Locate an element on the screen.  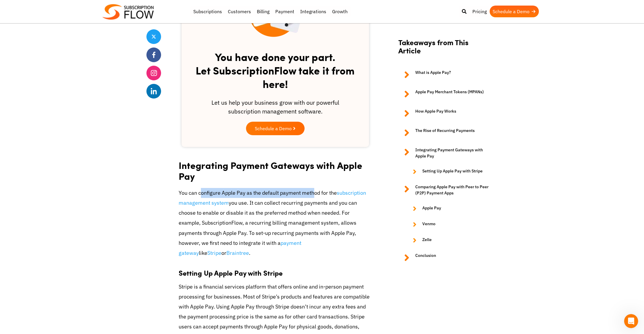
a: Apple Pay Merchant Tokens (MPANs) is located at coordinates (445, 94).